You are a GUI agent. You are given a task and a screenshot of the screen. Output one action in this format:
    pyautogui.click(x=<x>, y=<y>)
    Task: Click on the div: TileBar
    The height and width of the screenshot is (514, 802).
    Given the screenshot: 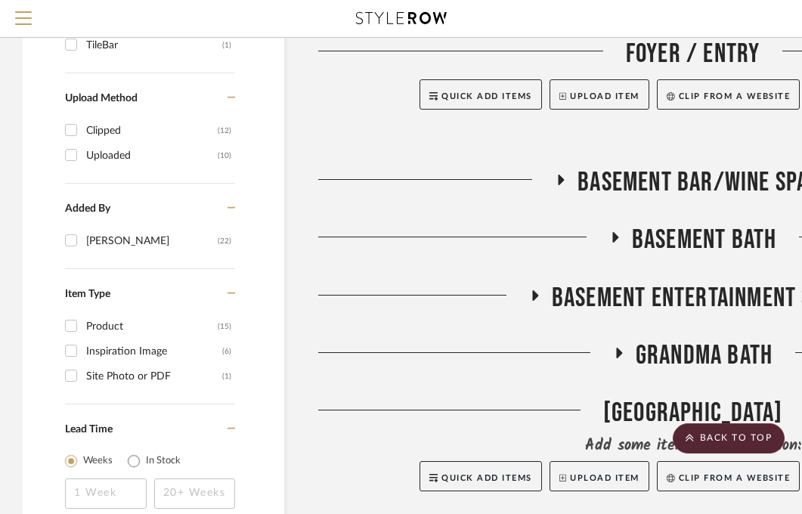 What is the action you would take?
    pyautogui.click(x=154, y=45)
    